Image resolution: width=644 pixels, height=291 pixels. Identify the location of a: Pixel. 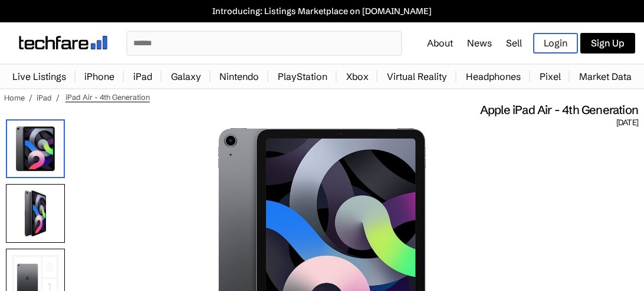
(550, 77).